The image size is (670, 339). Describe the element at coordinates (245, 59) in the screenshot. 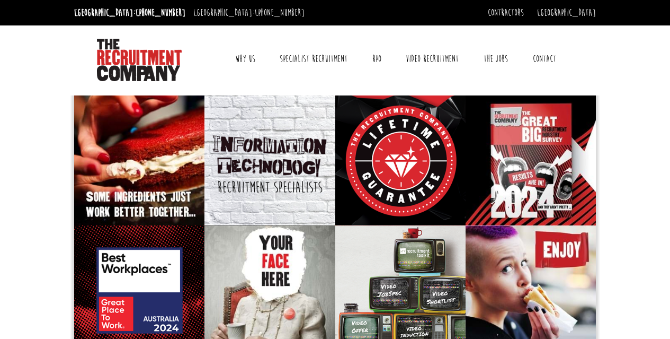

I see `a: Why Us` at that location.